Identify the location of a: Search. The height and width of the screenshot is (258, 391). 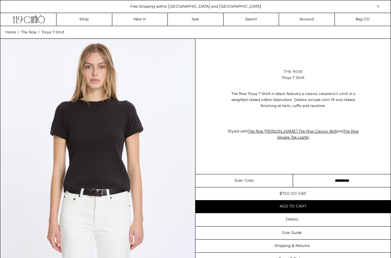
(251, 19).